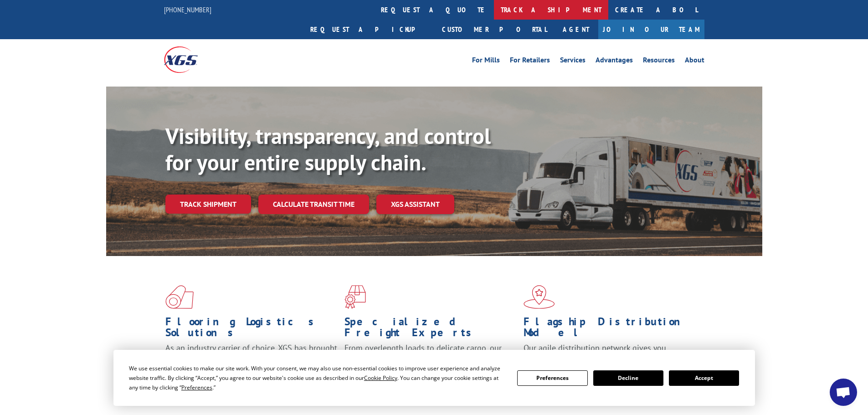 The height and width of the screenshot is (415, 868). What do you see at coordinates (430, 362) in the screenshot?
I see `p: From overlength loads to delicate cargo, our experienced staff knows the best way to move your fr...` at bounding box center [430, 362].